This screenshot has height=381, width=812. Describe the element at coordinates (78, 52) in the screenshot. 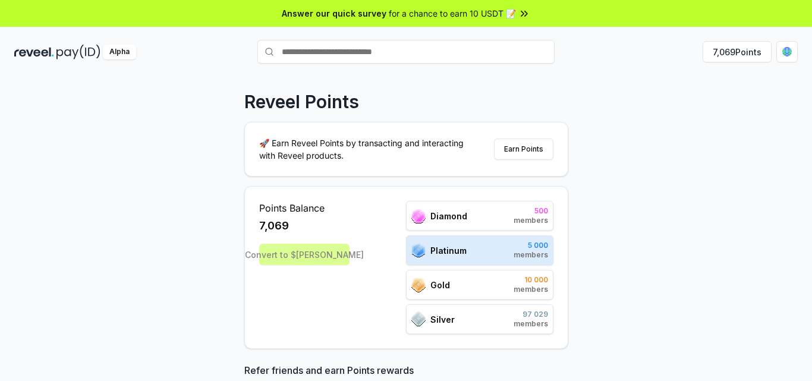

I see `img: pay_id` at that location.